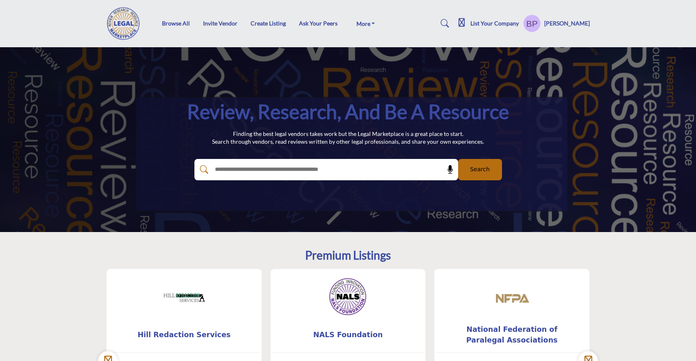 The height and width of the screenshot is (361, 696). Describe the element at coordinates (348, 255) in the screenshot. I see `h2: Premium Listings` at that location.